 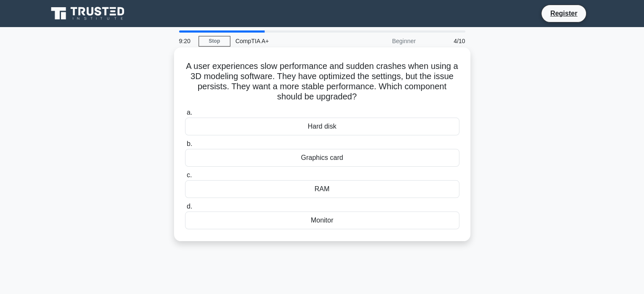 I want to click on div: 4/10, so click(x=445, y=41).